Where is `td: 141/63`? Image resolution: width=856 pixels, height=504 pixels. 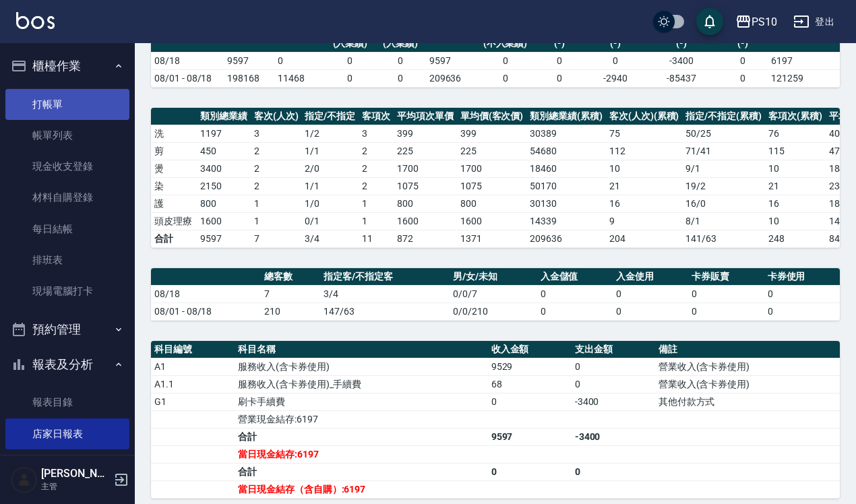 td: 141/63 is located at coordinates (724, 239).